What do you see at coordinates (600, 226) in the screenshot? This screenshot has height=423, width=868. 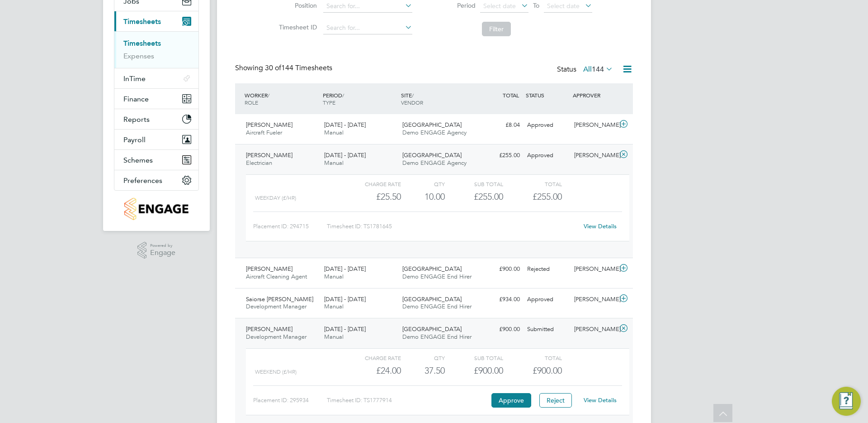 I see `a: View Details` at bounding box center [600, 226].